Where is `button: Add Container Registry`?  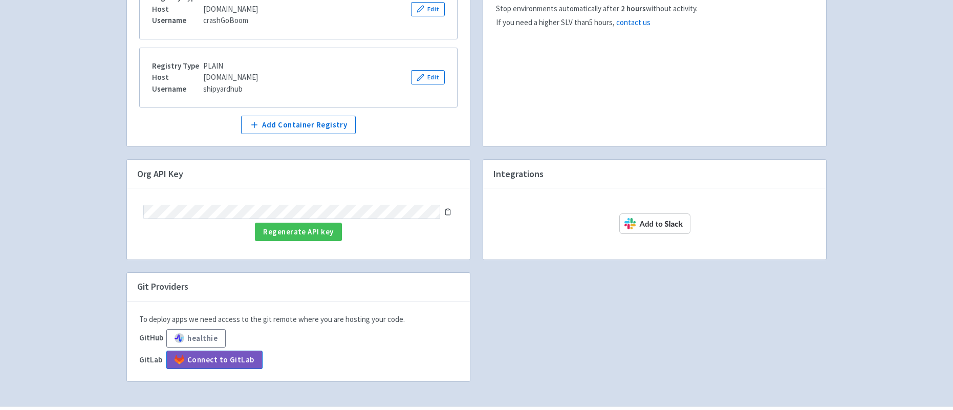
button: Add Container Registry is located at coordinates (298, 125).